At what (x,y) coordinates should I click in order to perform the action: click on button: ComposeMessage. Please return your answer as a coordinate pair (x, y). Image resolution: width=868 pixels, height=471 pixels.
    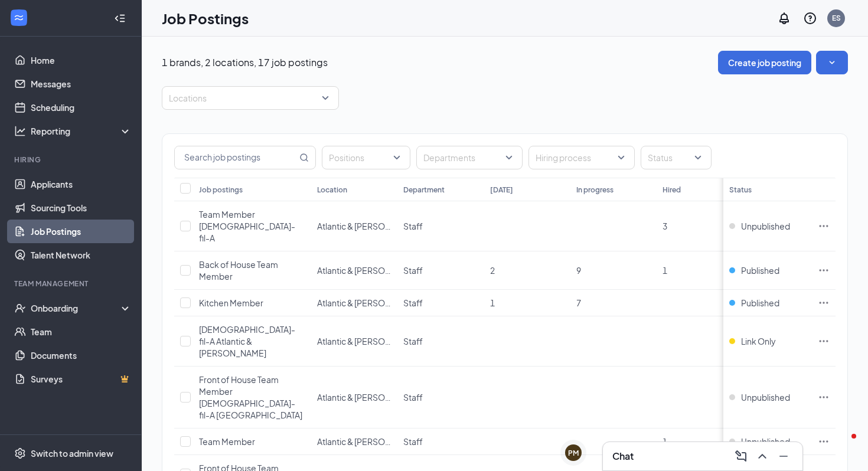
    Looking at the image, I should click on (741, 457).